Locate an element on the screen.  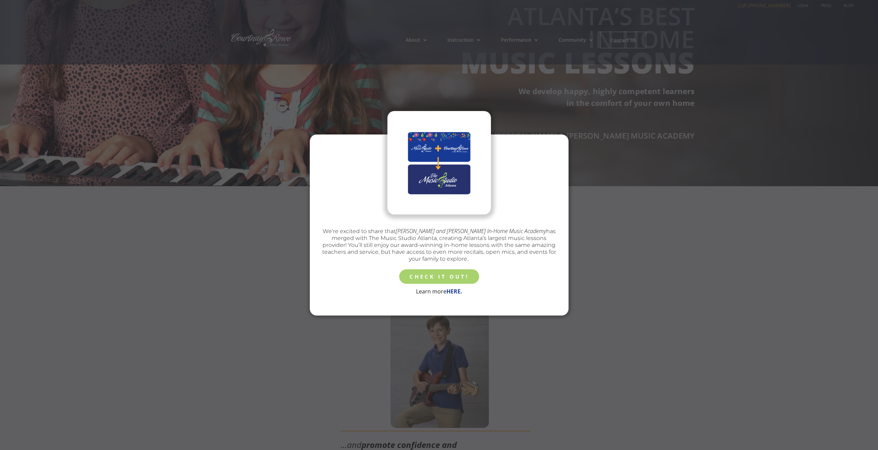
a: CHECK IT OUT! is located at coordinates (439, 277).